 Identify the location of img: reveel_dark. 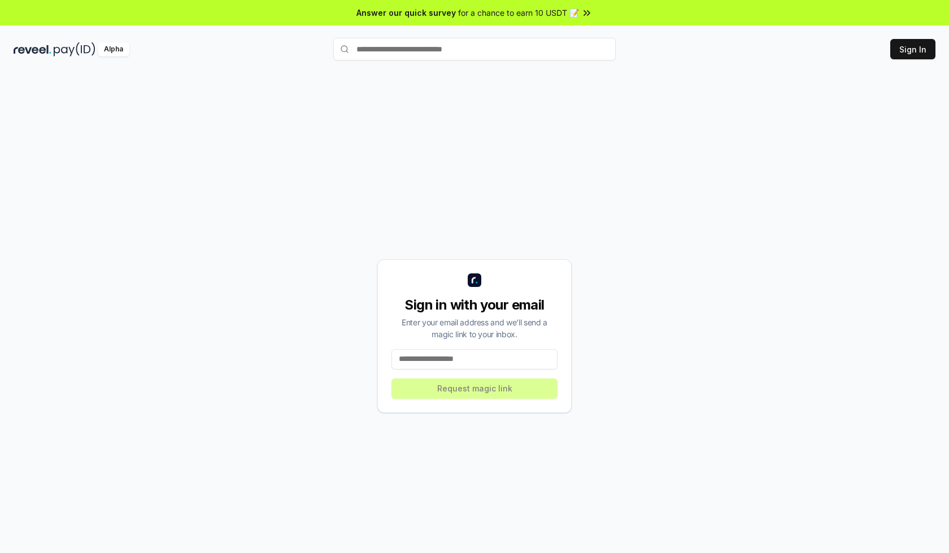
(32, 49).